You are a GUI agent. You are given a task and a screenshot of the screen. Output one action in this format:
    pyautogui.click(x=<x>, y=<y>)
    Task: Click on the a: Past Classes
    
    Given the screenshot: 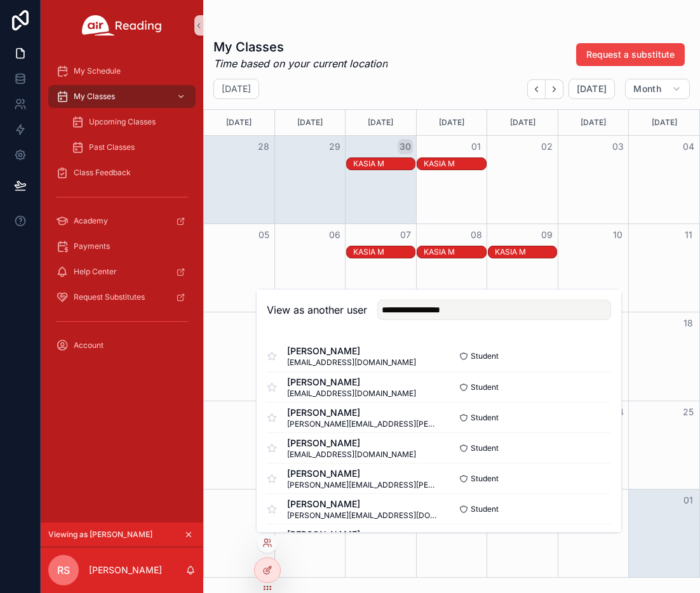 What is the action you would take?
    pyautogui.click(x=130, y=148)
    